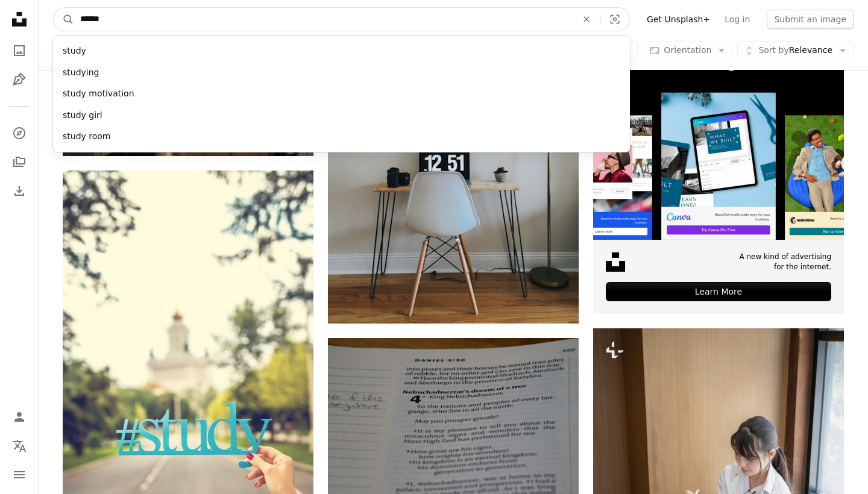 Image resolution: width=868 pixels, height=494 pixels. Describe the element at coordinates (19, 446) in the screenshot. I see `button: Language` at that location.